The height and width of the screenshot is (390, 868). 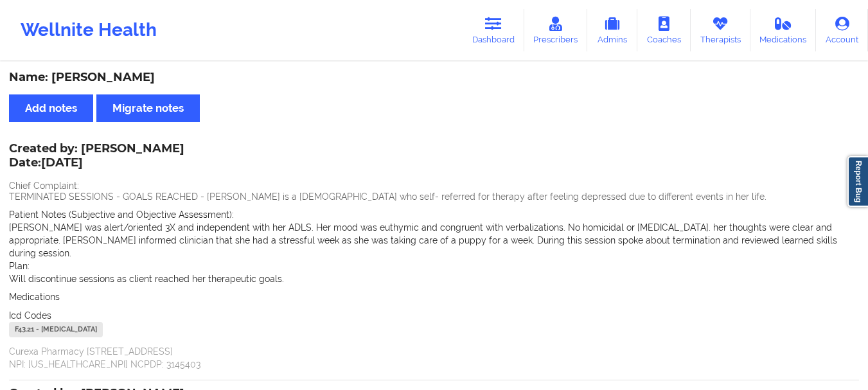 What do you see at coordinates (857, 181) in the screenshot?
I see `a: Report Bug` at bounding box center [857, 181].